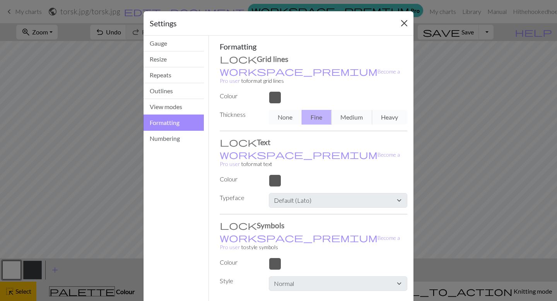 The image size is (557, 301). What do you see at coordinates (314, 225) in the screenshot?
I see `h3: Symbols` at bounding box center [314, 225].